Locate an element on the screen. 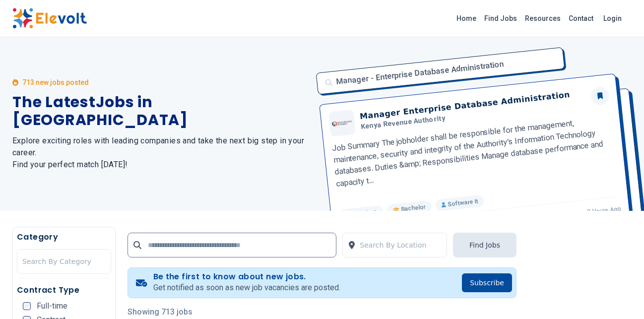 The width and height of the screenshot is (644, 319). img: Elevolt is located at coordinates (50, 19).